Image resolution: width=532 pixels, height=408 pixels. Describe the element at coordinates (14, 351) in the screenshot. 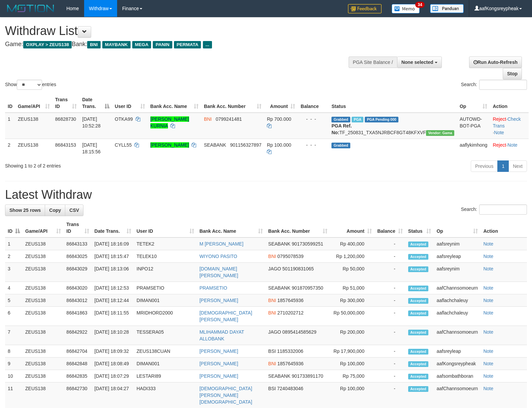

I see `td: 8` at that location.